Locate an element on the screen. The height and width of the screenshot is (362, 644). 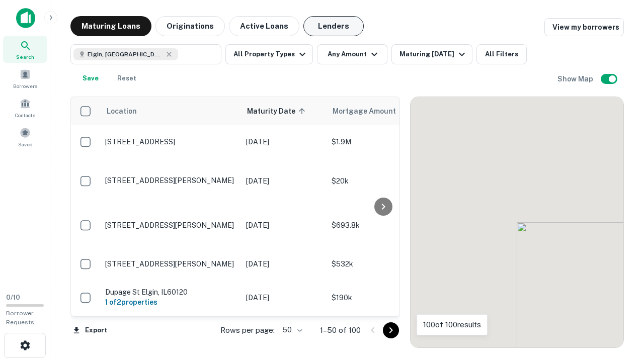
button: Lenders is located at coordinates (333, 26).